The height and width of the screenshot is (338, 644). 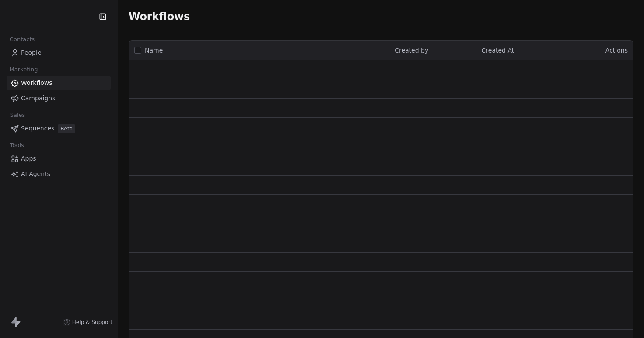 I want to click on span: Apps, so click(x=29, y=158).